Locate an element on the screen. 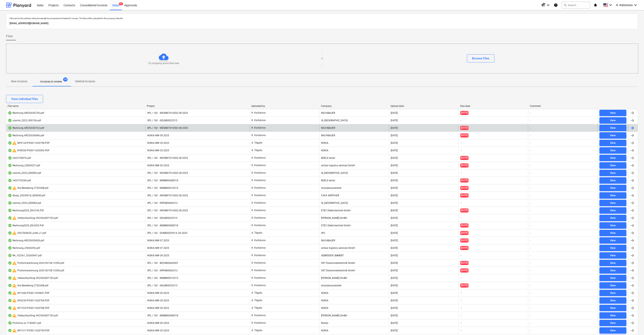 The height and width of the screenshot is (335, 644). span: SPL / 1&1 - MGBM00016515 is located at coordinates (163, 278).